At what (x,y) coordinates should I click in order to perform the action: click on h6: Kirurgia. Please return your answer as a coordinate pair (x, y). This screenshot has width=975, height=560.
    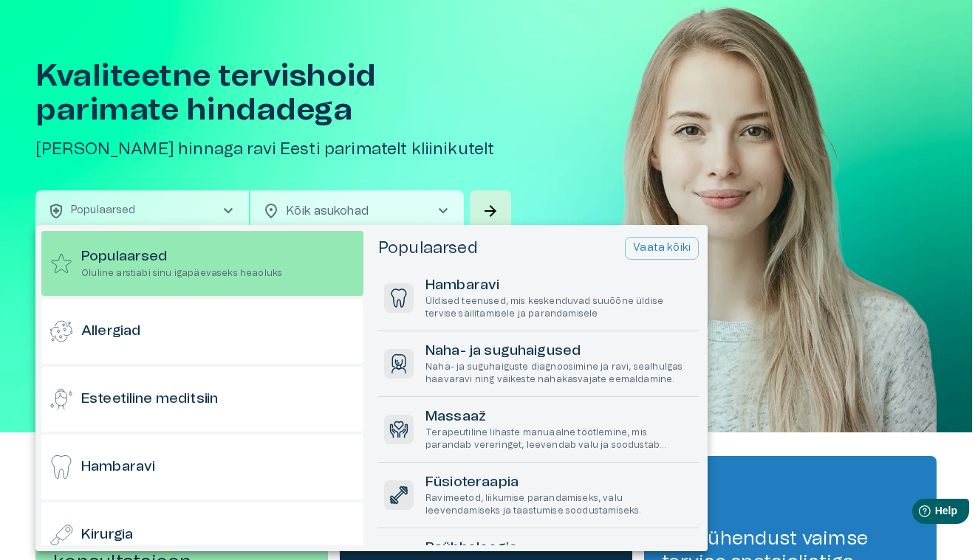
    Looking at the image, I should click on (107, 535).